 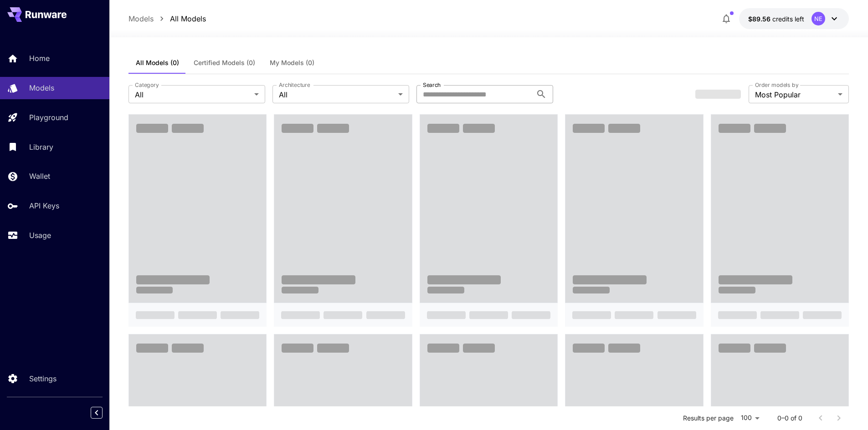 What do you see at coordinates (44, 206) in the screenshot?
I see `p: API Keys` at bounding box center [44, 206].